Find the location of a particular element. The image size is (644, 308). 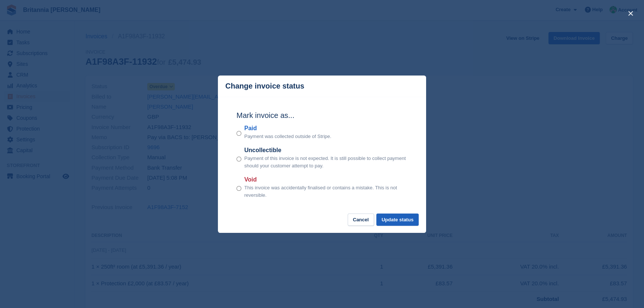

label: Paid is located at coordinates (288, 128).